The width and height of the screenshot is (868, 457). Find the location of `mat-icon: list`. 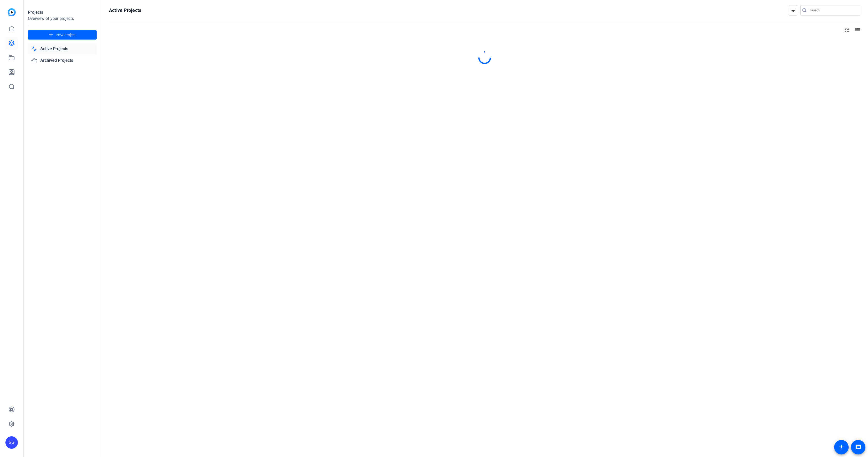

mat-icon: list is located at coordinates (858, 30).